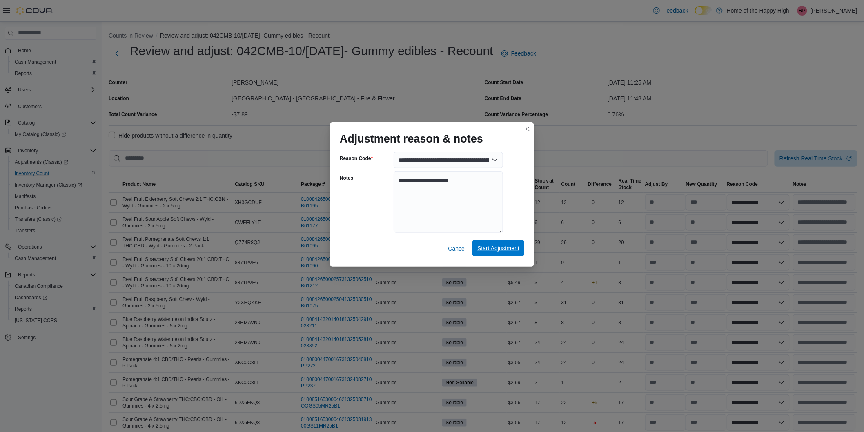 The image size is (864, 432). What do you see at coordinates (498, 248) in the screenshot?
I see `span: Start Adjustment` at bounding box center [498, 248].